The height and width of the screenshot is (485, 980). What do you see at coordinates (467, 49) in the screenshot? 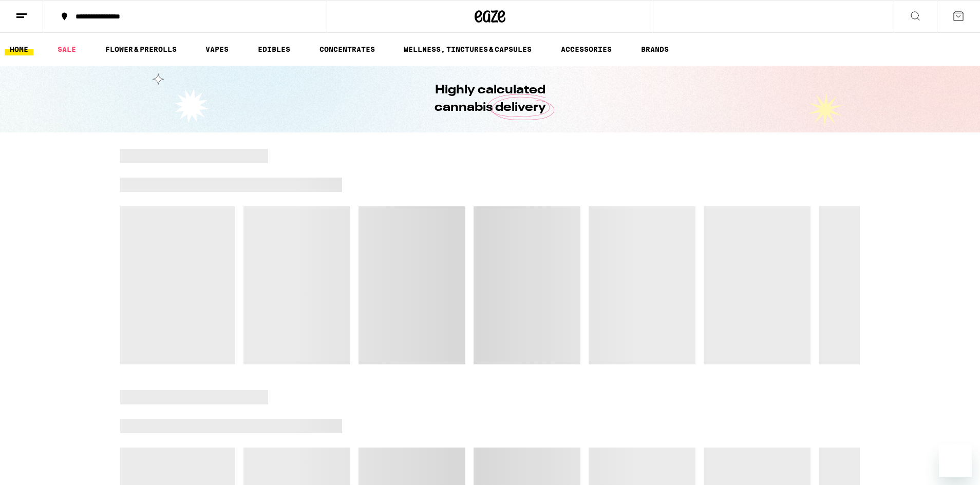
I see `a: WELLNESS, TINCTURES & CAPSULES` at bounding box center [467, 49].